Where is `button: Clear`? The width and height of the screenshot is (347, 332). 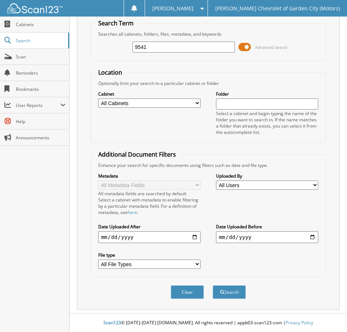 button: Clear is located at coordinates (187, 292).